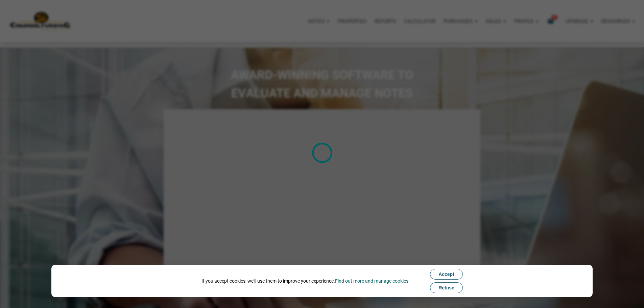  What do you see at coordinates (305, 281) in the screenshot?
I see `div: If you accept cookies, we'll use them to improve your experience.` at bounding box center [305, 281].